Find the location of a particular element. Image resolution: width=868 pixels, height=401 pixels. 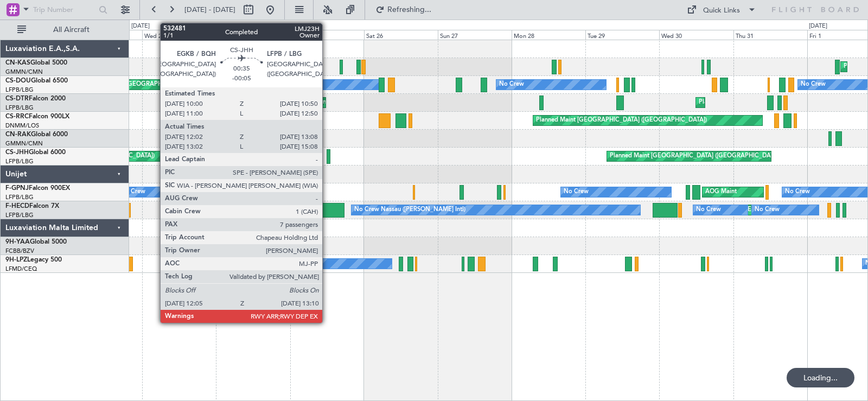

div: Thu 24 is located at coordinates (253, 35).